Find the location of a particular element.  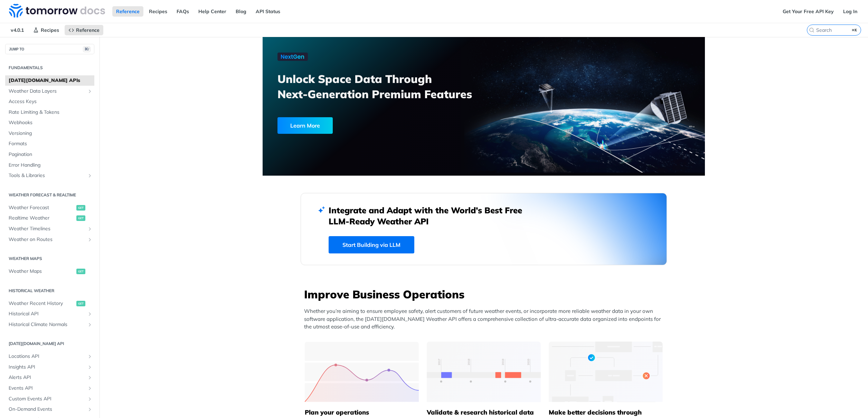

h3: Improve Business Operations is located at coordinates (485, 294).